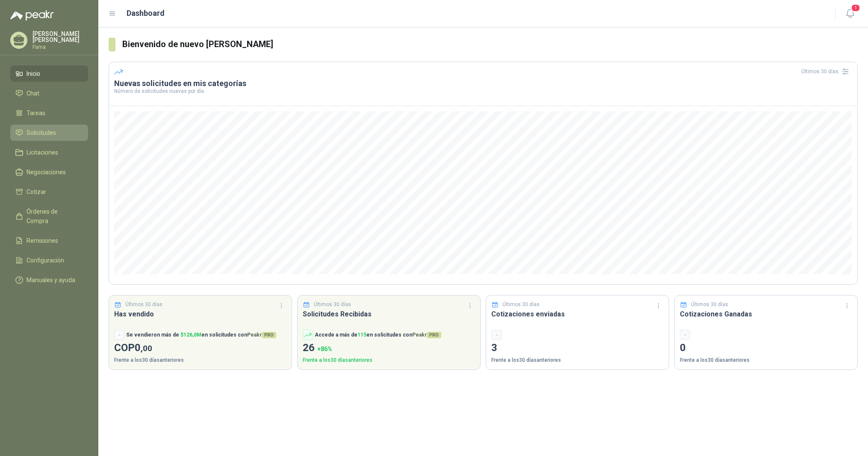 The width and height of the screenshot is (868, 456). What do you see at coordinates (49, 113) in the screenshot?
I see `a: Tareas` at bounding box center [49, 113].